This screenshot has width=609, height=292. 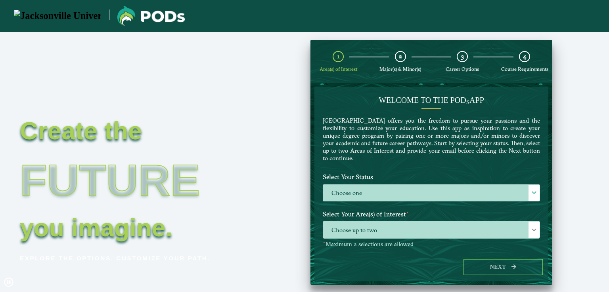 What do you see at coordinates (137, 259) in the screenshot?
I see `p: Explore the options. Customize your path.` at bounding box center [137, 259].